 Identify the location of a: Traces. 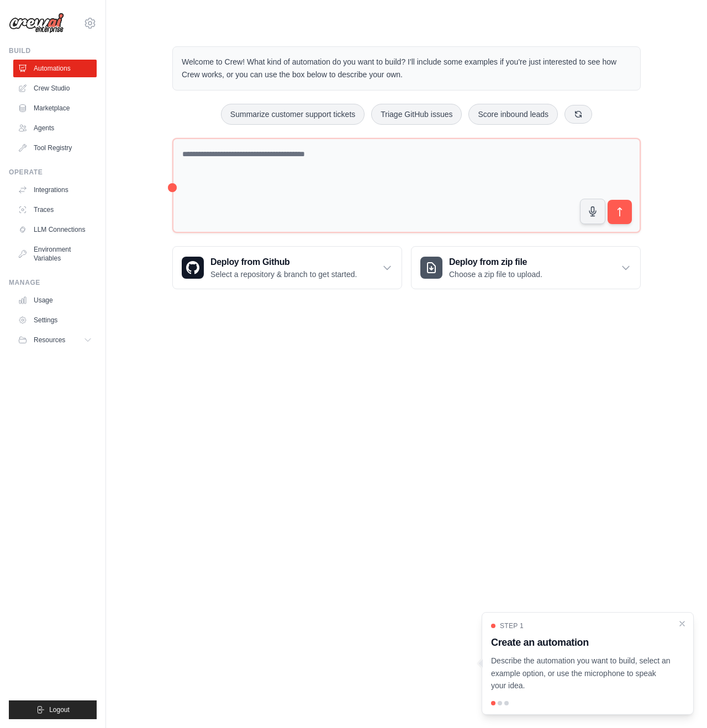
(55, 209).